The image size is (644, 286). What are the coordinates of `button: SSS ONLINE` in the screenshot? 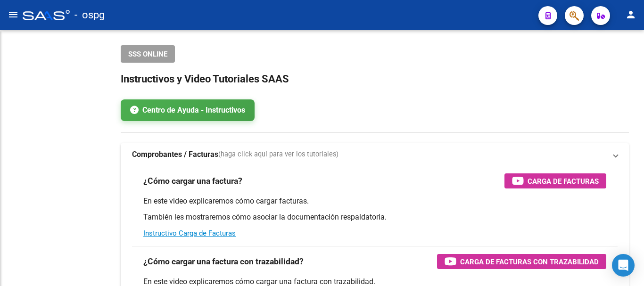 It's located at (147, 54).